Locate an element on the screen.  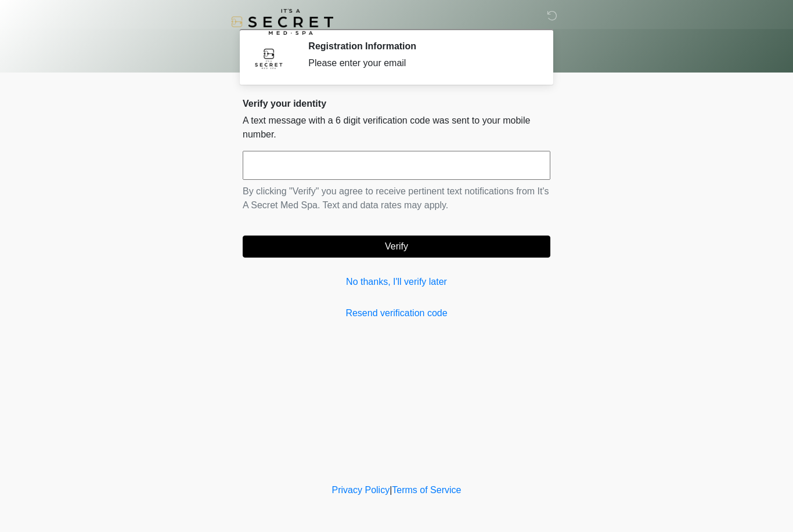
img: It's A Secret Med Spa Logo is located at coordinates (282, 21).